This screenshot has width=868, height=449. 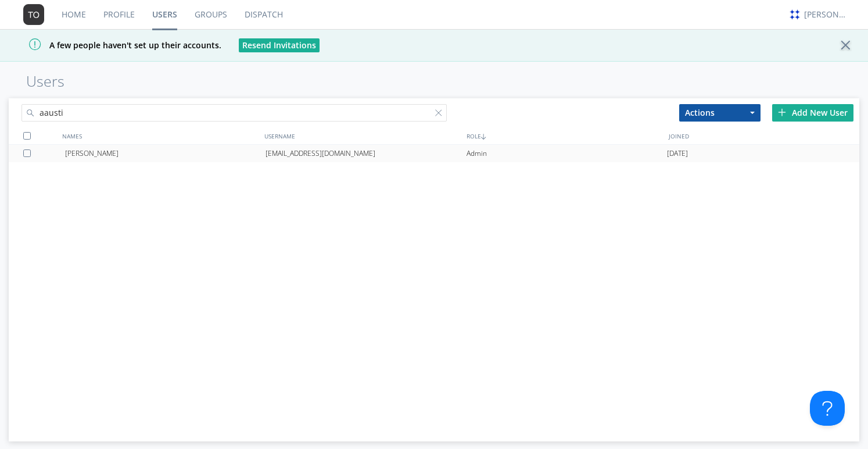 What do you see at coordinates (565, 136) in the screenshot?
I see `div: ROLE` at bounding box center [565, 136].